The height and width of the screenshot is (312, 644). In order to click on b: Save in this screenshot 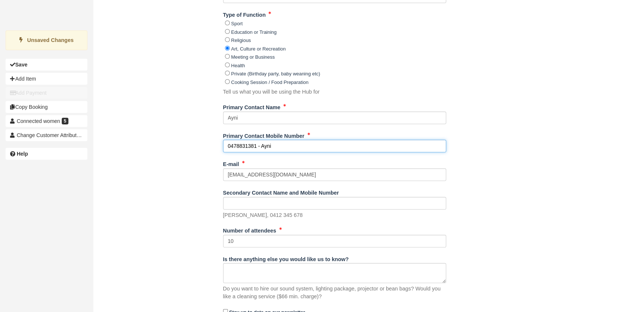, I will do `click(21, 65)`.